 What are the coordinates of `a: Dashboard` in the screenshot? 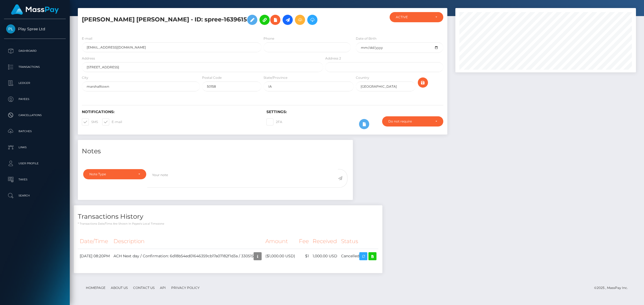 It's located at (35, 51).